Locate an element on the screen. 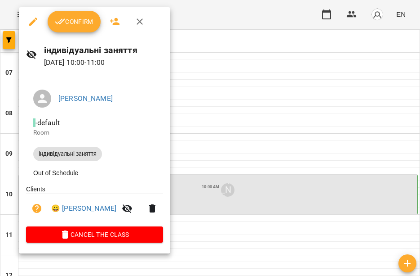 This screenshot has height=276, width=420. button: Cancel the class is located at coordinates (94, 234).